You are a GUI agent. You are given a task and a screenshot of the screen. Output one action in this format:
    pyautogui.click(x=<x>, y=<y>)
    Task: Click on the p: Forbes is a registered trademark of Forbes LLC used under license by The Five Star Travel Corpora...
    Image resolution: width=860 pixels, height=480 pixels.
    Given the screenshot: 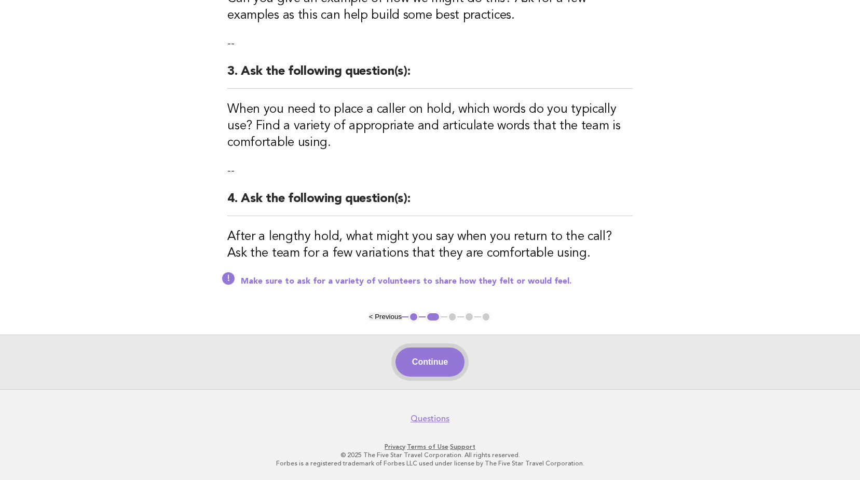 What is the action you would take?
    pyautogui.click(x=430, y=463)
    